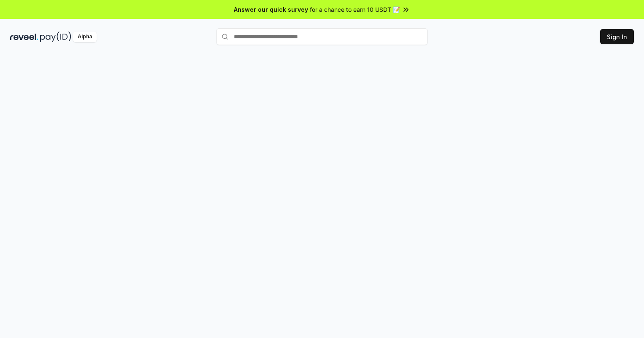  What do you see at coordinates (24, 37) in the screenshot?
I see `img: reveel_dark` at bounding box center [24, 37].